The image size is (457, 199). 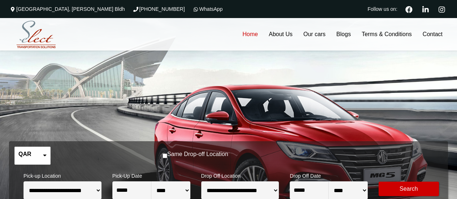 I want to click on a: Facebook, so click(x=409, y=9).